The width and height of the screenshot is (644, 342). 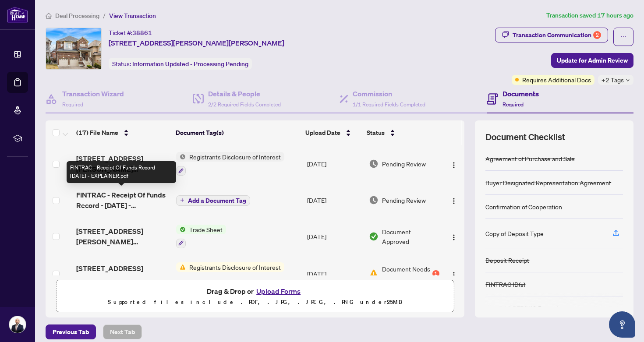 What do you see at coordinates (622, 324) in the screenshot?
I see `button: Open asap` at bounding box center [622, 324].